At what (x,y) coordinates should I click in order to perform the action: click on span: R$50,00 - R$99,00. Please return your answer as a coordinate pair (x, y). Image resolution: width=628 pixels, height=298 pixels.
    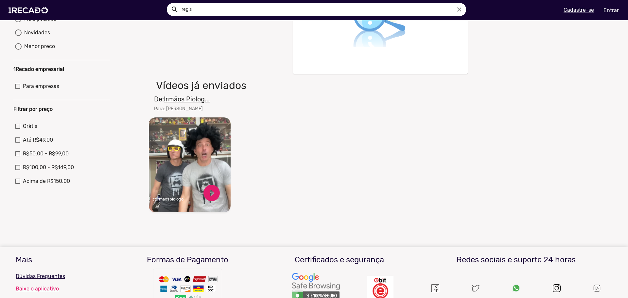
    Looking at the image, I should click on (46, 154).